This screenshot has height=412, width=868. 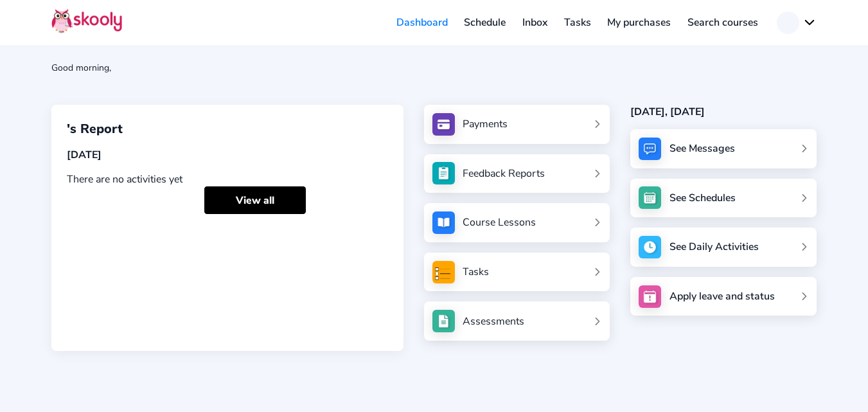 I want to click on a: Dashboard, so click(x=422, y=22).